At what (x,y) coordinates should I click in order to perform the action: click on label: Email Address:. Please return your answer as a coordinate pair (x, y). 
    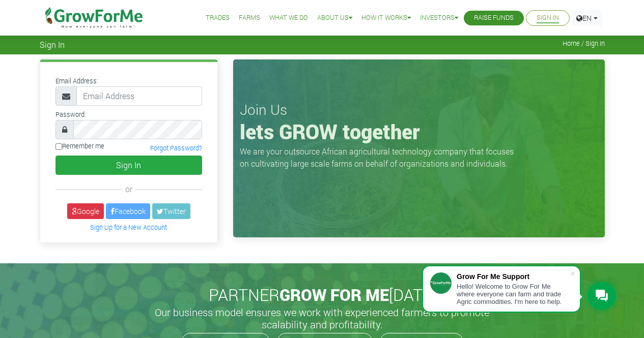
    Looking at the image, I should click on (77, 81).